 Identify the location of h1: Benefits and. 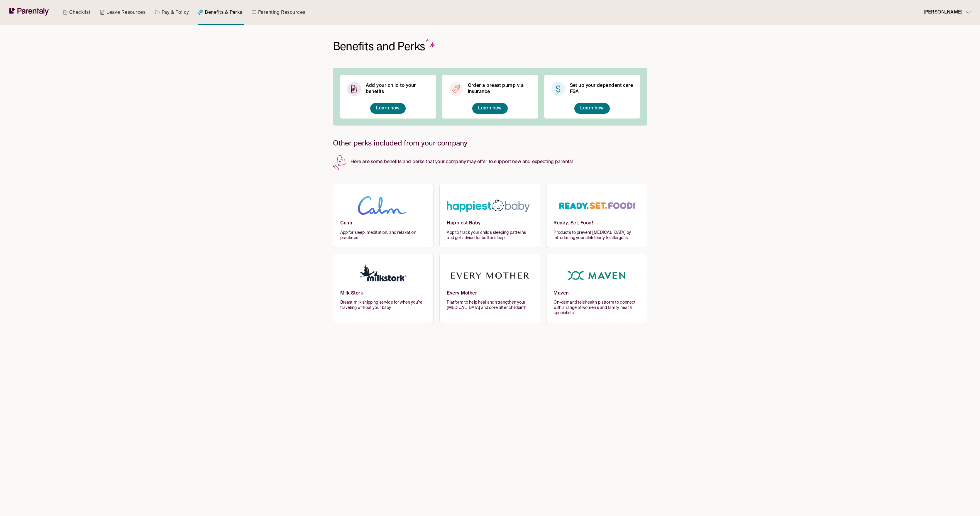
(385, 46).